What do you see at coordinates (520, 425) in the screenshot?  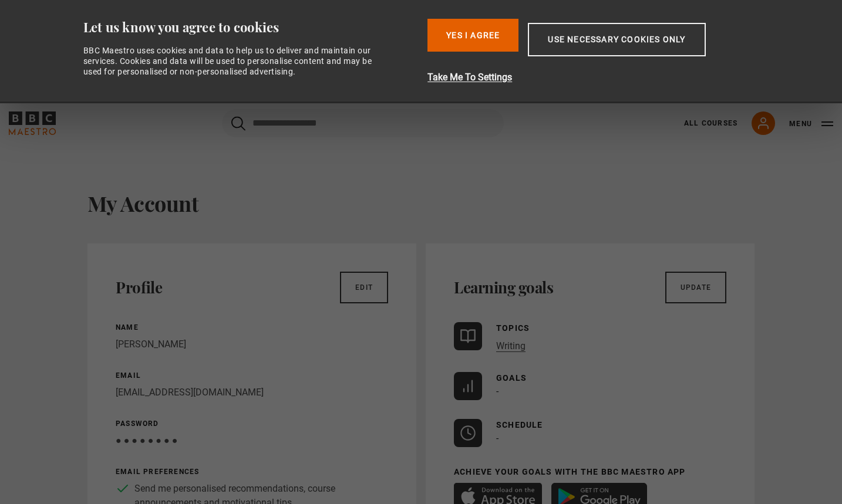 I see `p: Schedule` at bounding box center [520, 425].